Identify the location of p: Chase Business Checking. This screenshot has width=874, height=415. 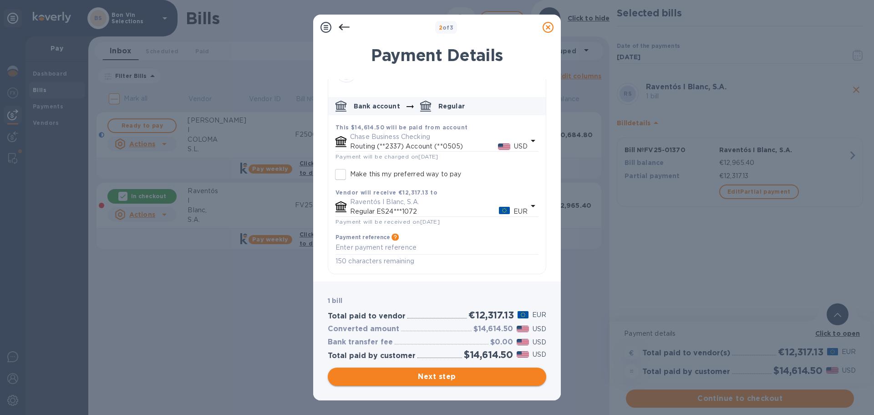
(439, 137).